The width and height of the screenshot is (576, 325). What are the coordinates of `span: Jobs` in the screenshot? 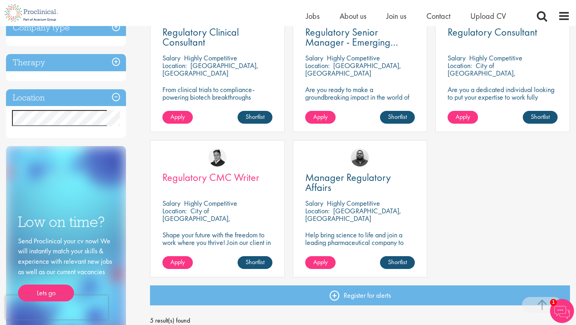 It's located at (313, 16).